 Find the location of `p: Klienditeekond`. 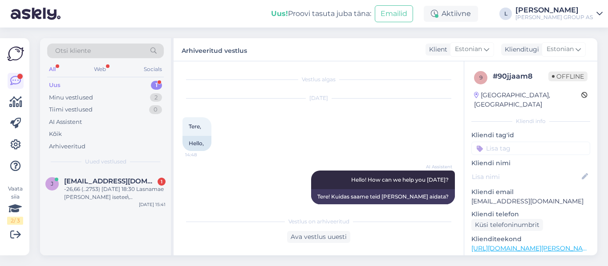

p: Klienditeekond is located at coordinates (530, 239).